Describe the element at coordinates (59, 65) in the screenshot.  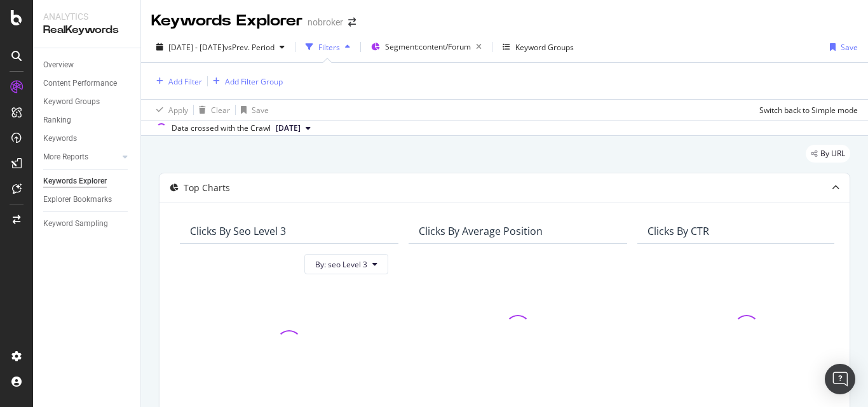
I see `div: Overview` at that location.